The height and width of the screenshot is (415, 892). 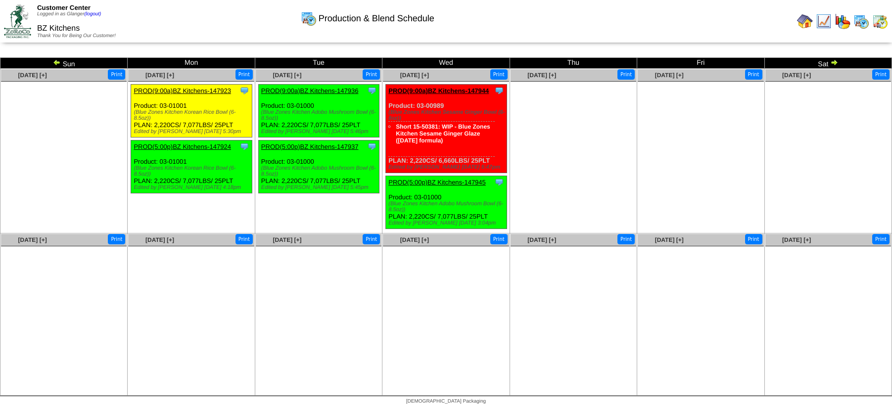 I want to click on a: PROD(5:00p)BZ Kitchens-147937, so click(x=310, y=146).